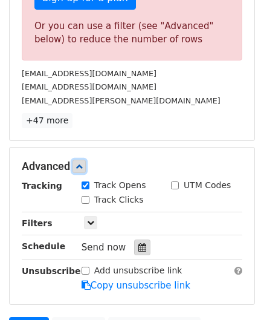 This screenshot has height=320, width=264. I want to click on label: Track Clicks, so click(119, 200).